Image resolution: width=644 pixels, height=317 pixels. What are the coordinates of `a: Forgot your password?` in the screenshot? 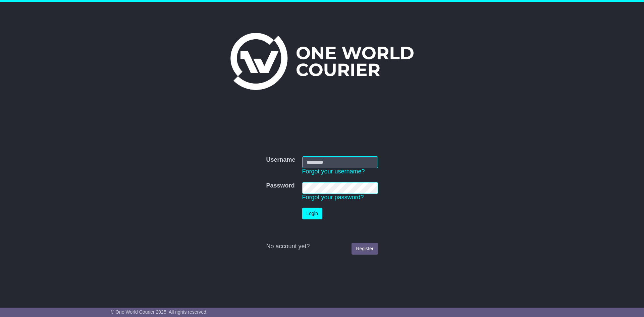 It's located at (333, 198).